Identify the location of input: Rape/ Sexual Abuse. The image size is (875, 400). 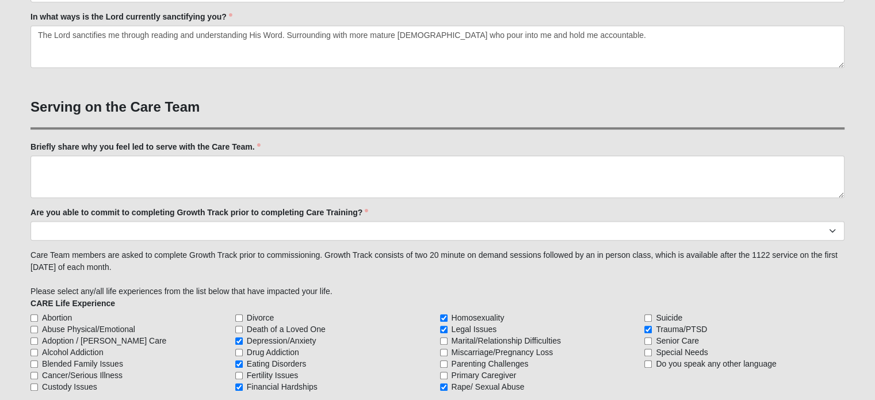
(444, 387).